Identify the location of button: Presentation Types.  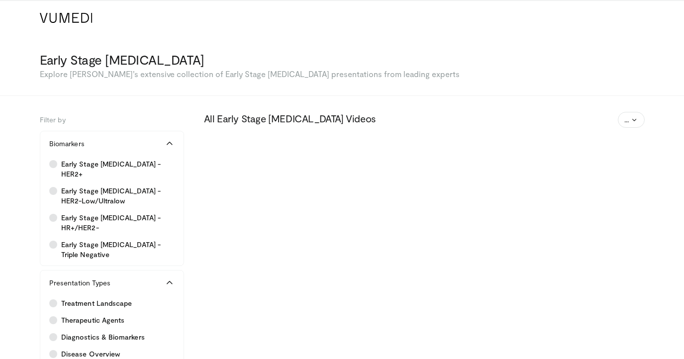
(112, 283).